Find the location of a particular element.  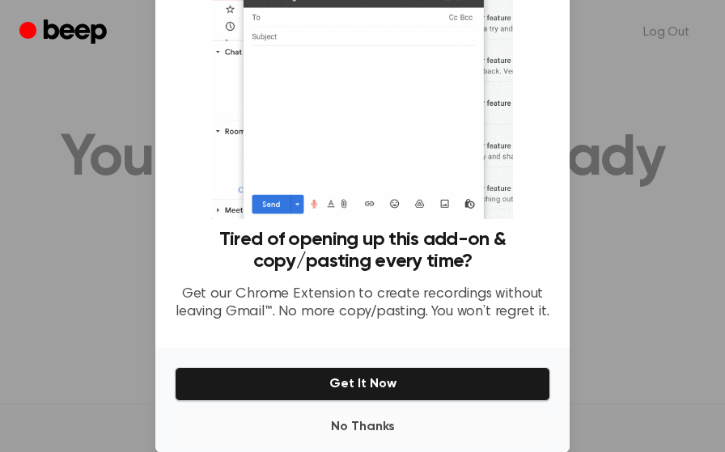

a: Beep is located at coordinates (65, 32).